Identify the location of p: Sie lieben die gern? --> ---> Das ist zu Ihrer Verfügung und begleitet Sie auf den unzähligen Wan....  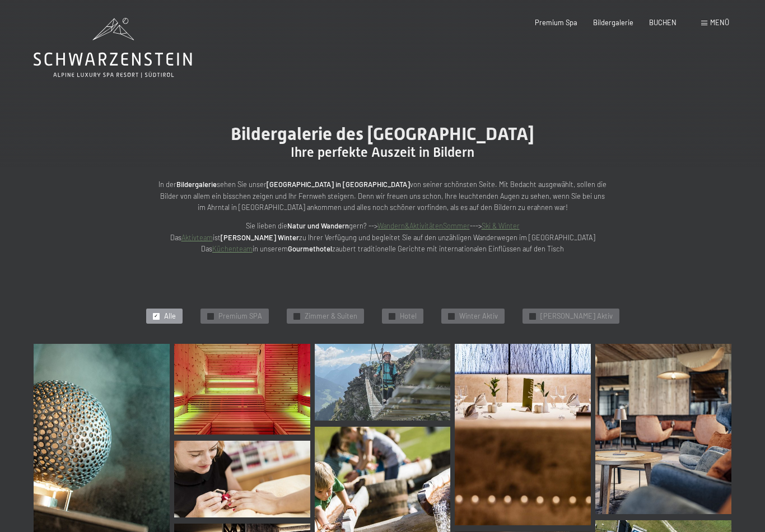
(383, 237).